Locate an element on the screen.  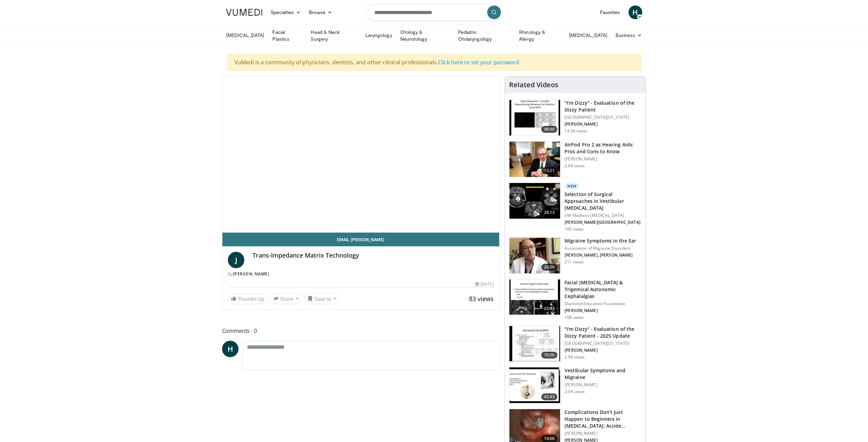
a: Pediatric Otolaryngology is located at coordinates (485, 35).